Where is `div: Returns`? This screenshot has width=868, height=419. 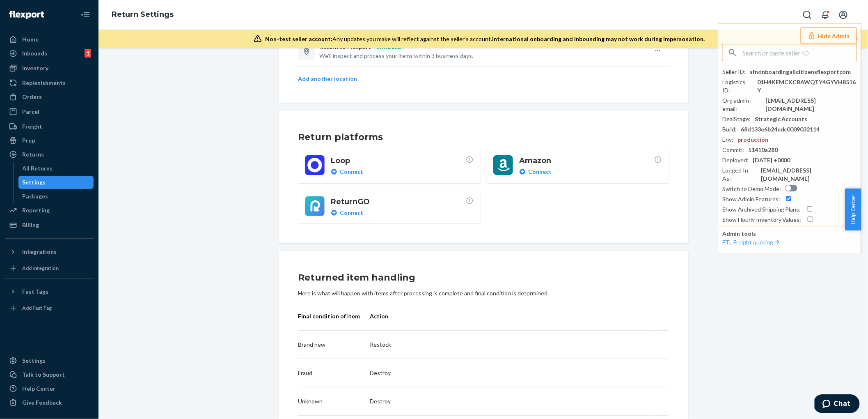
div: Returns is located at coordinates (33, 155).